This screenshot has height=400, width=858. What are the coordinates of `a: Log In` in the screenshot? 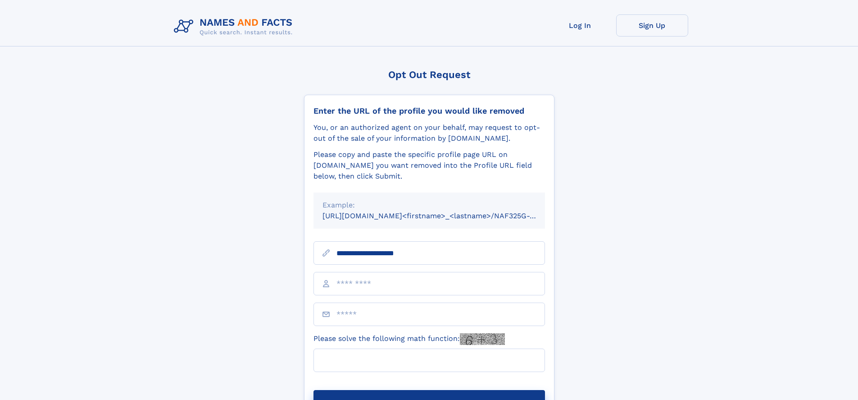 It's located at (580, 25).